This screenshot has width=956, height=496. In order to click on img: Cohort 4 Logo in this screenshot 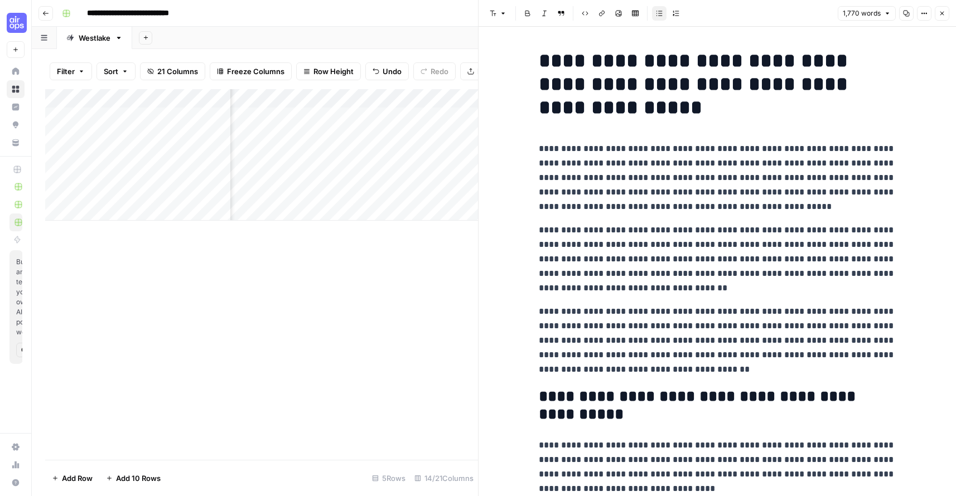, I will do `click(17, 23)`.